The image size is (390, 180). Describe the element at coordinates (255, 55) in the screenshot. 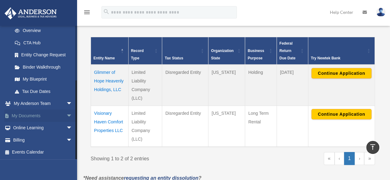

I see `span: Business Purpose` at that location.